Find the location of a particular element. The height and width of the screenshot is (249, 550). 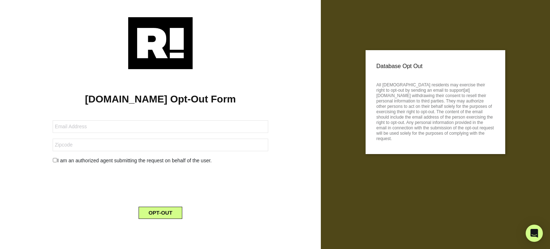

input: Email Address is located at coordinates (160, 126).